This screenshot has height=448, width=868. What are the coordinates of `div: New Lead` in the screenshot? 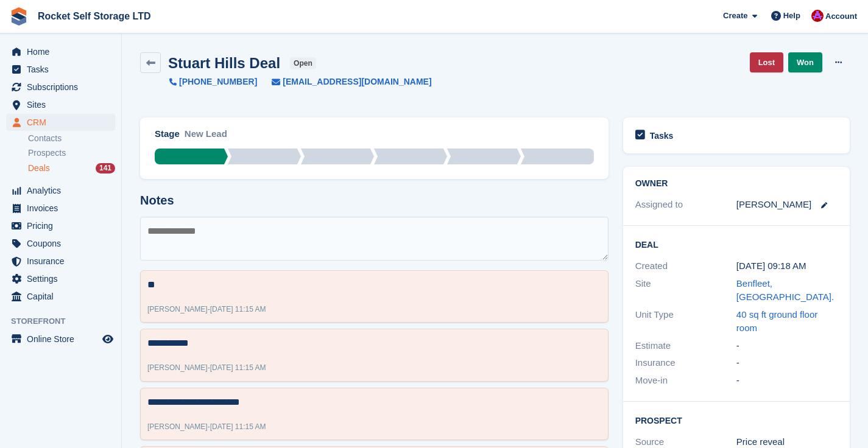 It's located at (206, 137).